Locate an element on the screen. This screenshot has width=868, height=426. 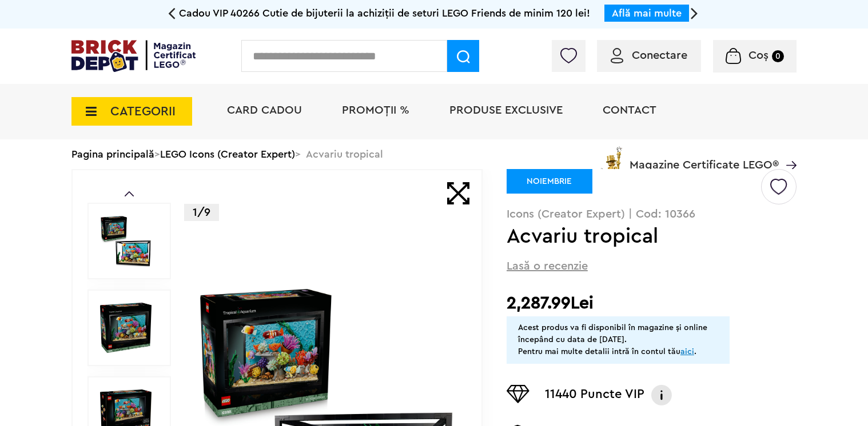
a: Află mai multe is located at coordinates (647, 13).